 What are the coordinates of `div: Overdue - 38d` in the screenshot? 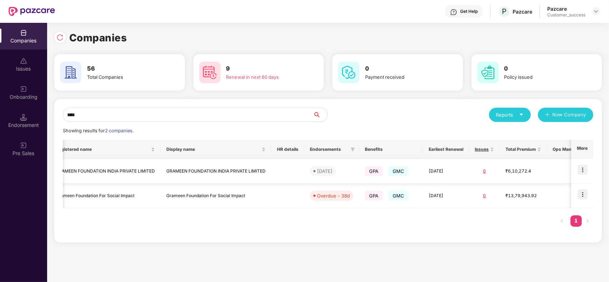 It's located at (334, 196).